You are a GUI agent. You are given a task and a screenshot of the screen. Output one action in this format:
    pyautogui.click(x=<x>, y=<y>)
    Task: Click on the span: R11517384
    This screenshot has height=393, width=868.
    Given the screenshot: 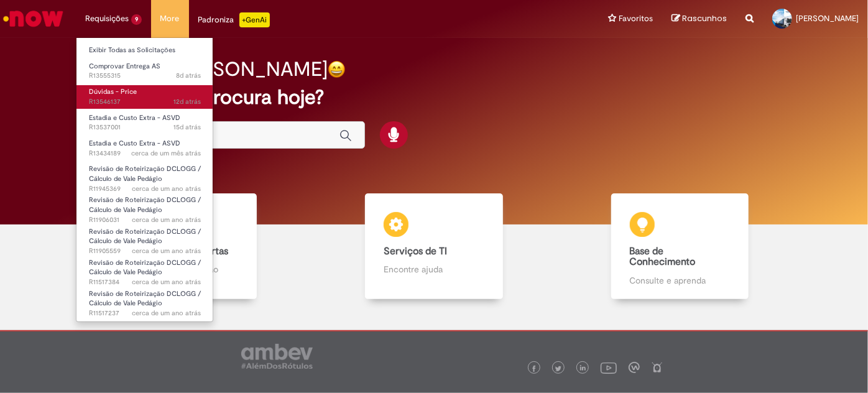 What is the action you would take?
    pyautogui.click(x=145, y=282)
    